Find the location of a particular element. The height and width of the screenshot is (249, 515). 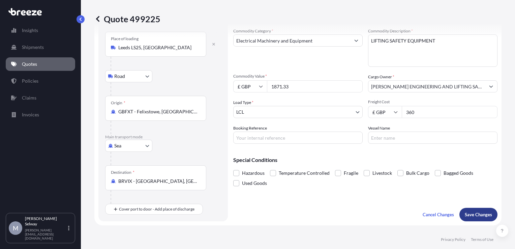

input: Destination is located at coordinates (158, 181).